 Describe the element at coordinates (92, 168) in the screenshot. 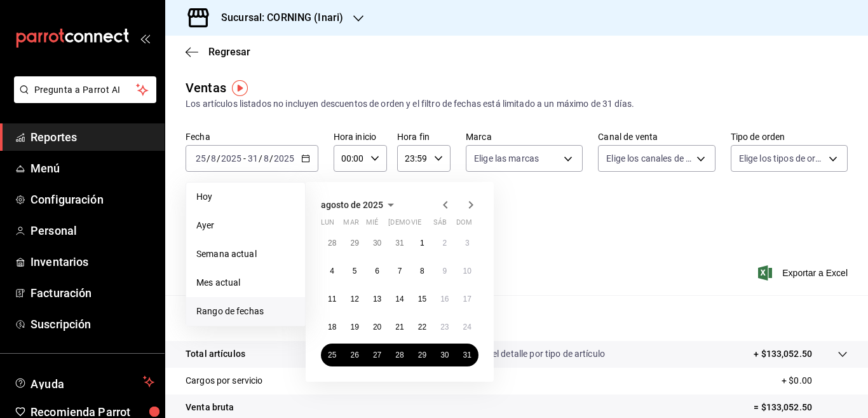

I see `span: Menú` at that location.